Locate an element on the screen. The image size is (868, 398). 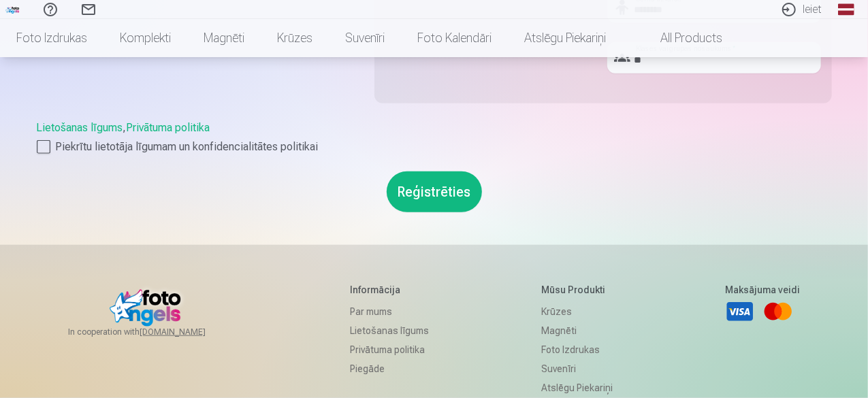
button: Reģistrēties is located at coordinates (434, 192).